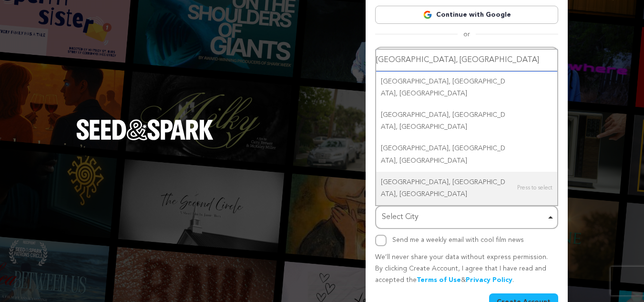 The height and width of the screenshot is (302, 644). I want to click on a: Continue with Google, so click(467, 14).